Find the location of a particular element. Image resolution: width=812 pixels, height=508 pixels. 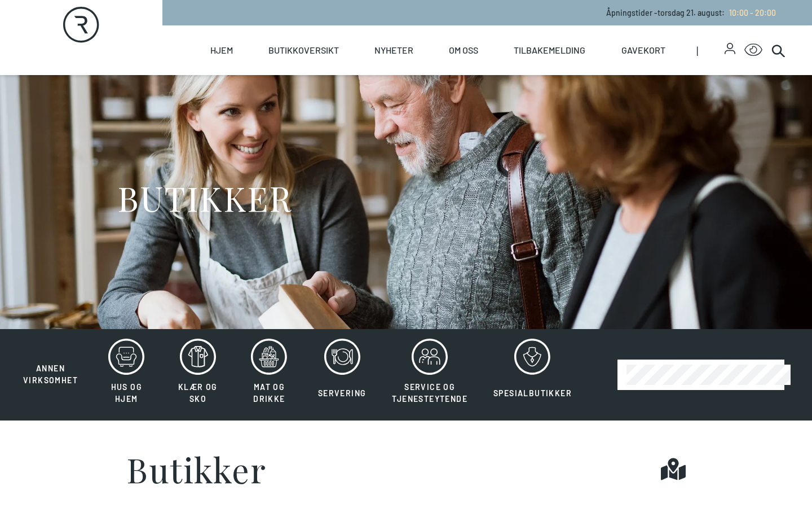

span: Service og tjenesteytende is located at coordinates (430, 392).